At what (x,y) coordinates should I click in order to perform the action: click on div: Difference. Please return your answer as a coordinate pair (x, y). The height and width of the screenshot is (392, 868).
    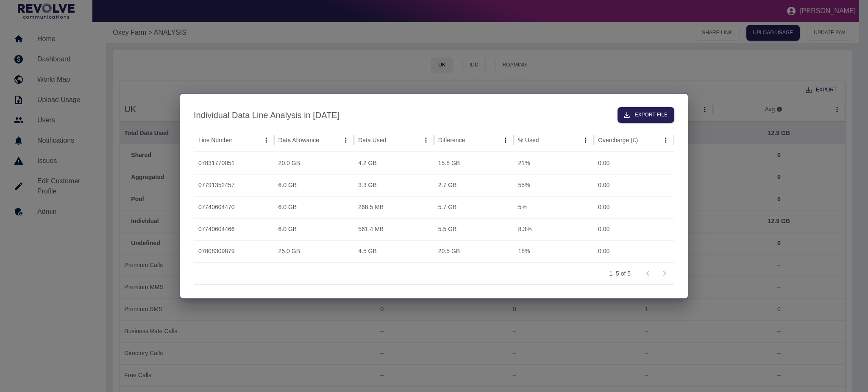
    Looking at the image, I should click on (452, 140).